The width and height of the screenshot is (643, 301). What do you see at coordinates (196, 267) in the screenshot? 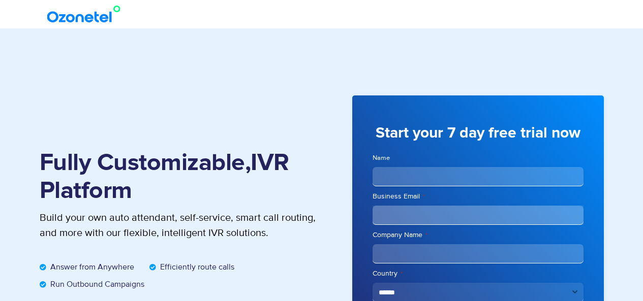
I see `span: Efficiently route calls` at bounding box center [196, 267].